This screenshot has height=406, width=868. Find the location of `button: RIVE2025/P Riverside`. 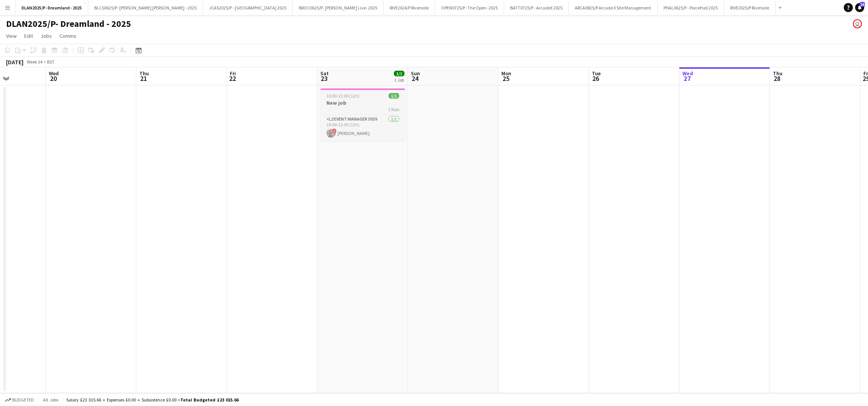

button: RIVE2025/P Riverside is located at coordinates (750, 8).